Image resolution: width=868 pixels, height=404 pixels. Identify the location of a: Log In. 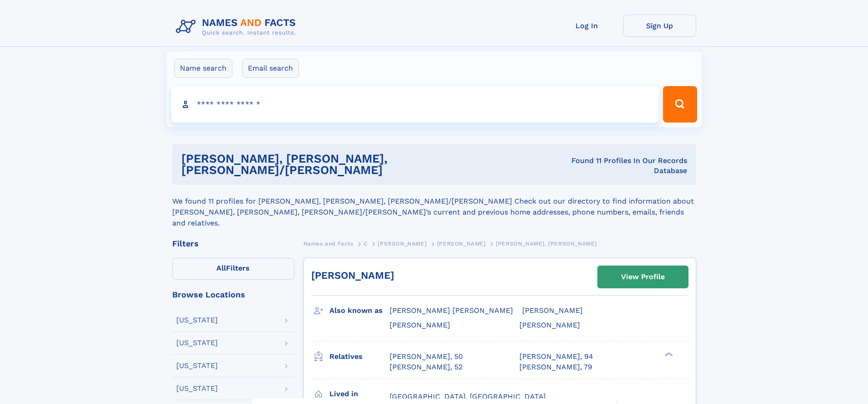
(587, 26).